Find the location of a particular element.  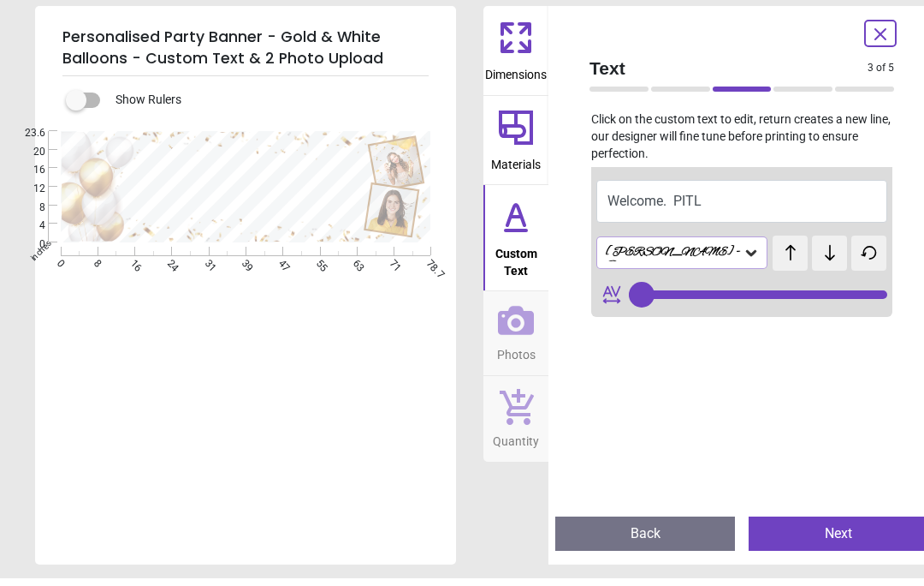

p: Click on the custom text to edit, return creates a new line, our designer will fine tune before p... is located at coordinates (742, 144).